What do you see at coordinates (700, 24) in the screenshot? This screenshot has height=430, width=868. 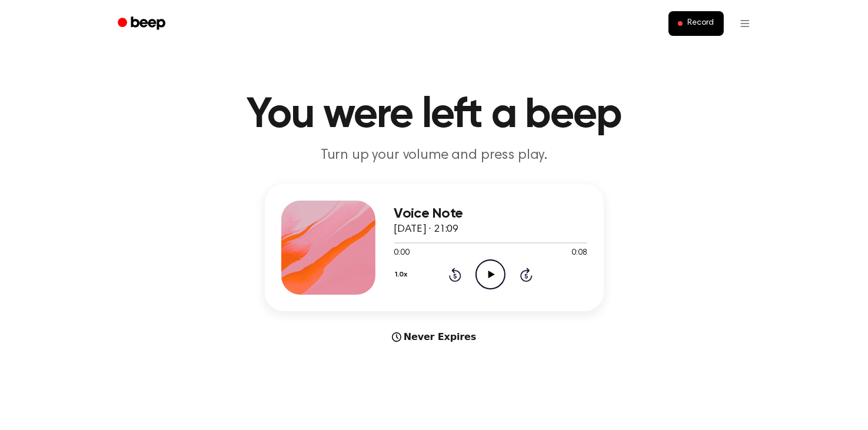 I see `span: Record` at bounding box center [700, 24].